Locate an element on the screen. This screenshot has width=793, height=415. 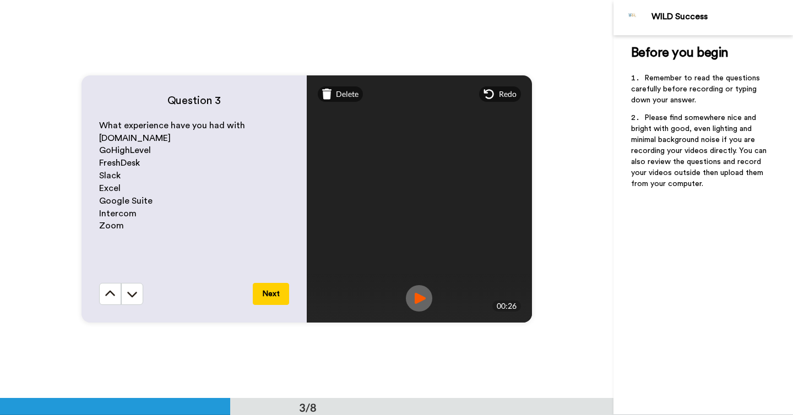
span: Redo is located at coordinates (508, 94).